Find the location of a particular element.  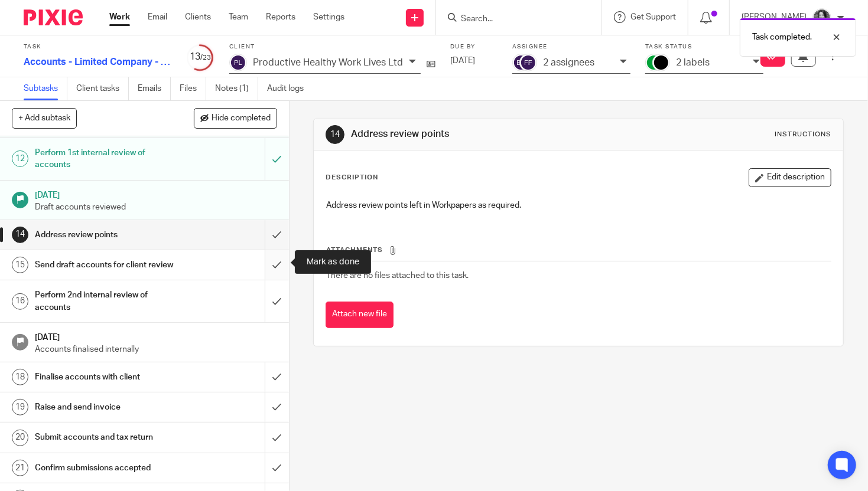

a: Subtasks is located at coordinates (45, 89).